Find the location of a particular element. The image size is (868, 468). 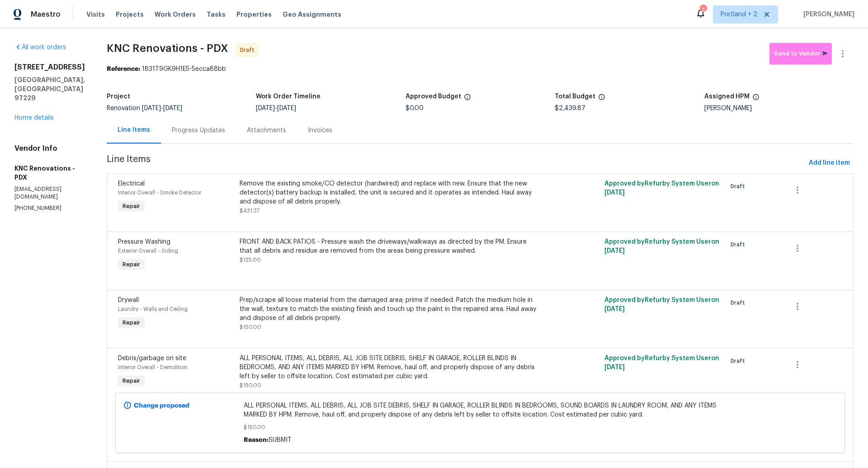

span: Laundry - Walls and Ceiling is located at coordinates (153, 310).